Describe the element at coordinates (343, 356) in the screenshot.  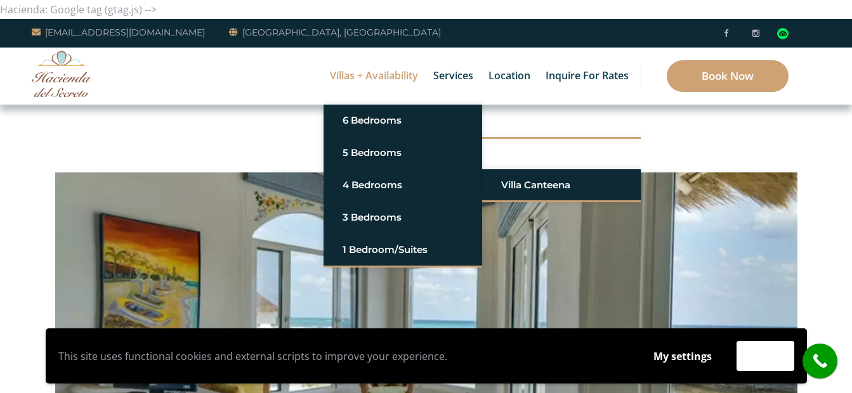
I see `p: This site uses functional cookies and external scripts to improve your experience.` at that location.